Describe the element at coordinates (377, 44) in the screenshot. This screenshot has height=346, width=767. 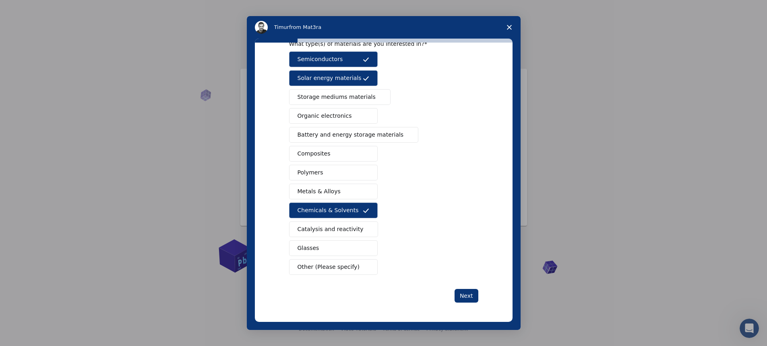
I see `div: What type(s) of materials are you interested in?` at that location.